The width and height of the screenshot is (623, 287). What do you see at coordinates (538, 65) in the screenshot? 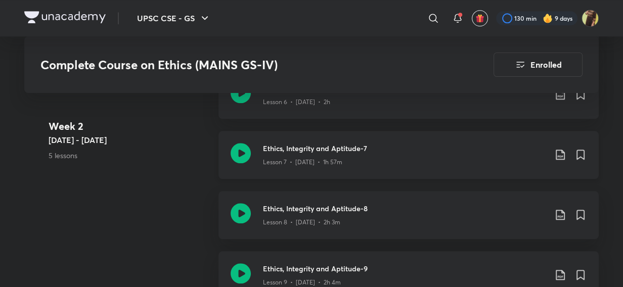
I see `button: Enrolled` at bounding box center [538, 65].